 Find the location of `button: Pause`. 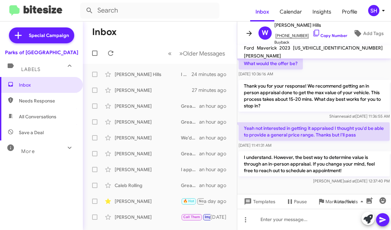

button: Pause is located at coordinates (296, 202).